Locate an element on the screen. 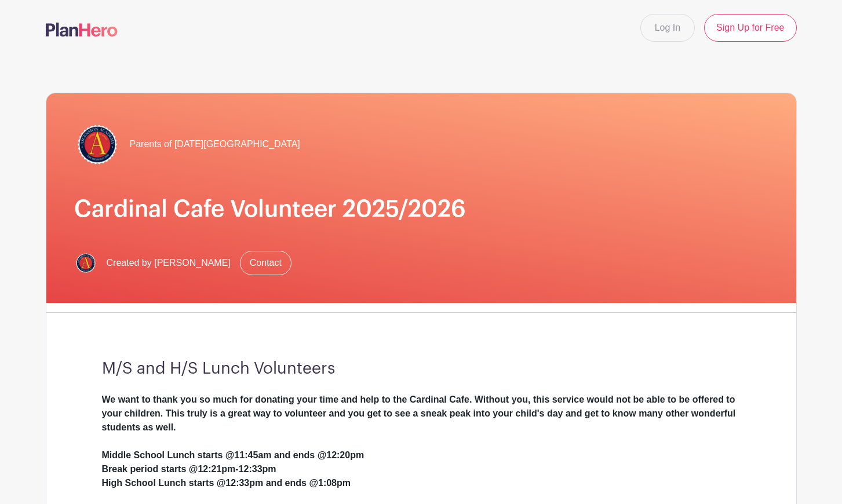 The width and height of the screenshot is (842, 504). h1: Cardinal Cafe Volunteer 2025/2026 is located at coordinates (421, 209).